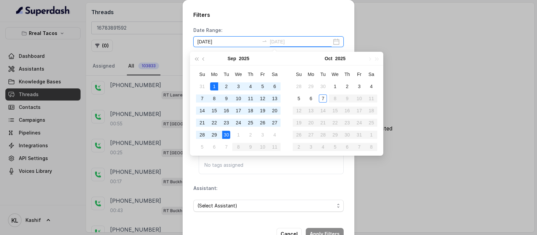 The image size is (537, 235). Describe the element at coordinates (238, 74) in the screenshot. I see `th: We` at that location.